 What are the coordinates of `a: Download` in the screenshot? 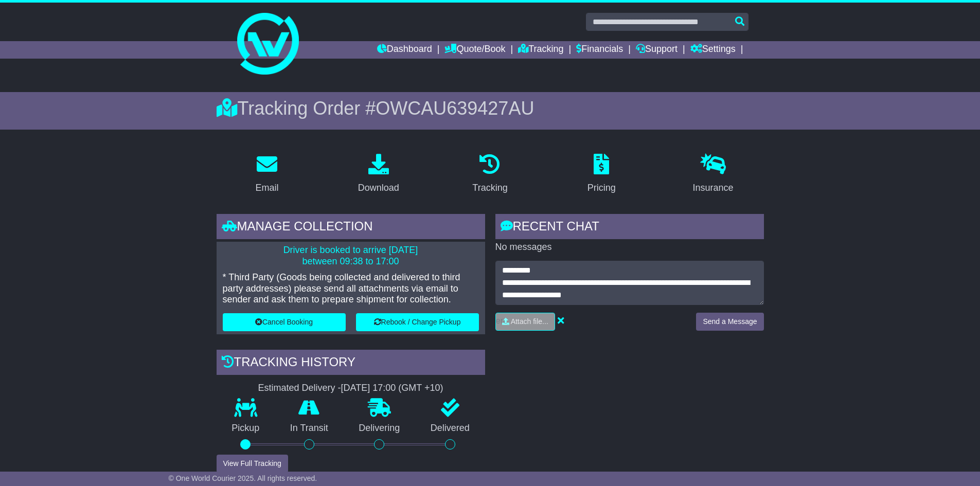 It's located at (379, 174).